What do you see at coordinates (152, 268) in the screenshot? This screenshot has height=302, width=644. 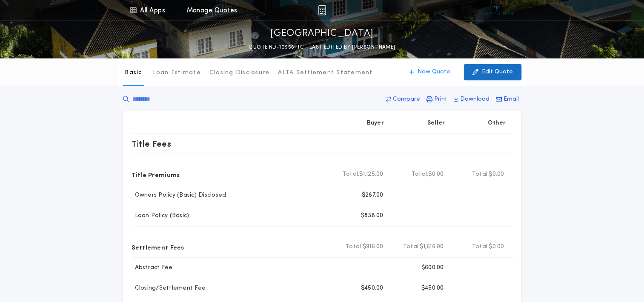 I see `p: Abstract Fee` at bounding box center [152, 268].